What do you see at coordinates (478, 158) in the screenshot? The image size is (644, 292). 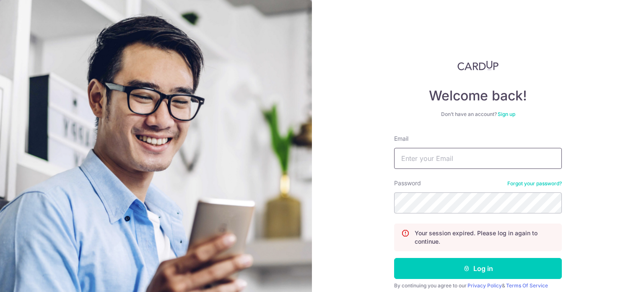 I see `input: Enter your Email` at bounding box center [478, 158].